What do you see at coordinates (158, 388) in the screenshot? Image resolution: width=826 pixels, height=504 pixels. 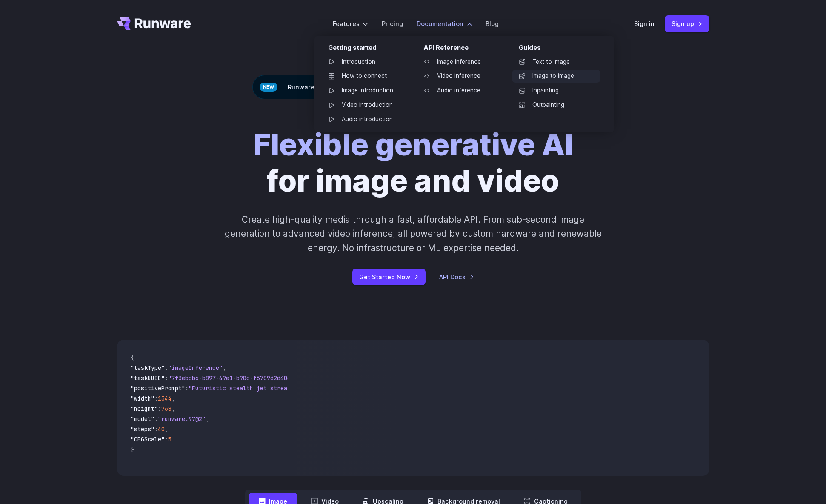 I see `span: "positivePrompt"` at bounding box center [158, 388].